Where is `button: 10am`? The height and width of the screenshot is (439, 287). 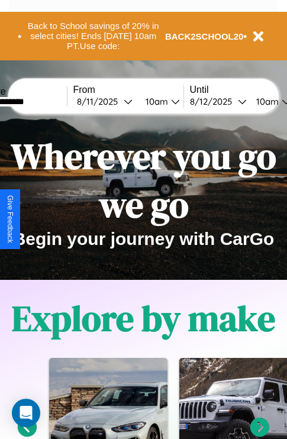 button: 10am is located at coordinates (160, 101).